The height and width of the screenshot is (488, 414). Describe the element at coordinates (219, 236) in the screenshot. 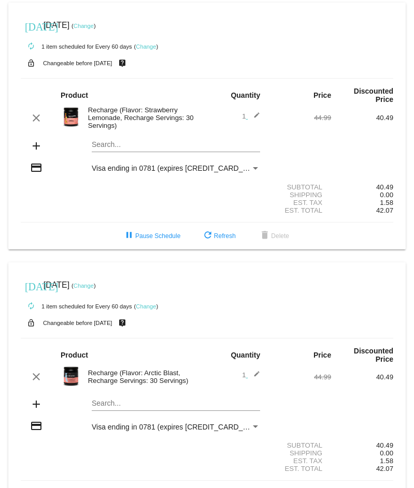

I see `button: Refresh` at that location.